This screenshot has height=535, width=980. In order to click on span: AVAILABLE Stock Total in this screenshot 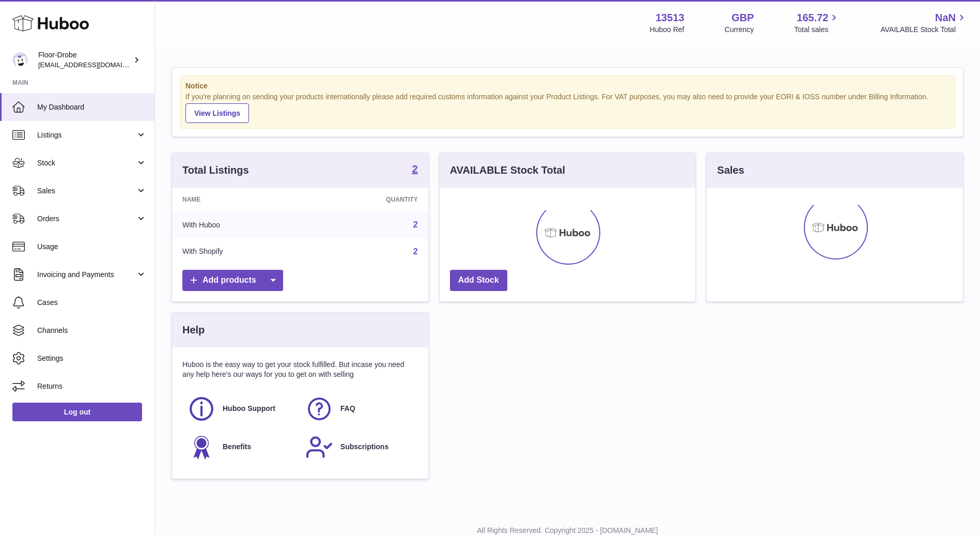, I will do `click(924, 29)`.